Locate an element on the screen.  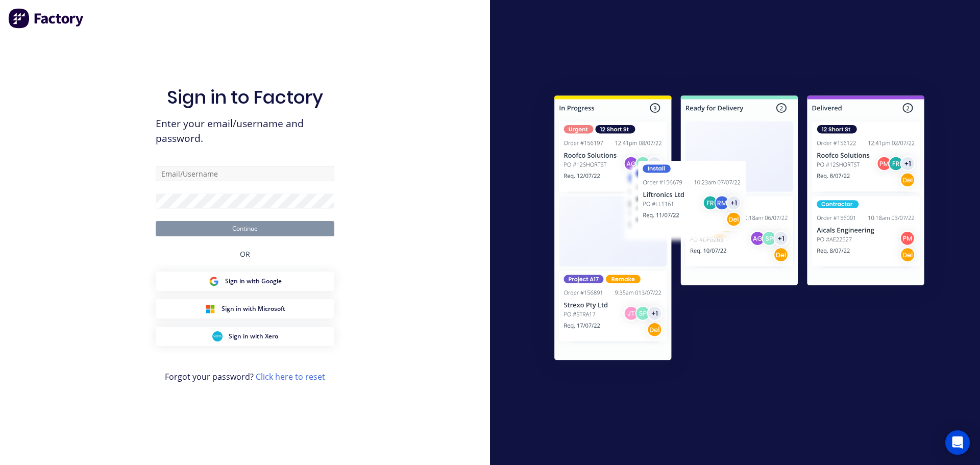
button: Continue is located at coordinates (245, 229).